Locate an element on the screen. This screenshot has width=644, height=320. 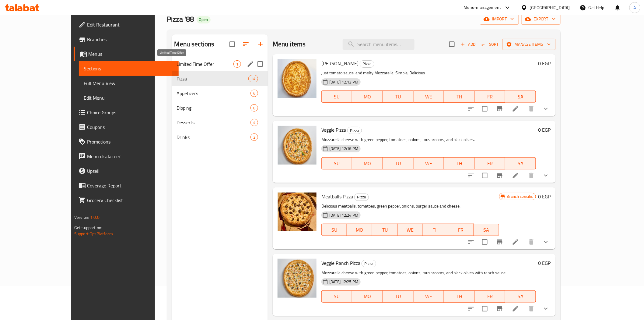
a: Upsell is located at coordinates (126, 171).